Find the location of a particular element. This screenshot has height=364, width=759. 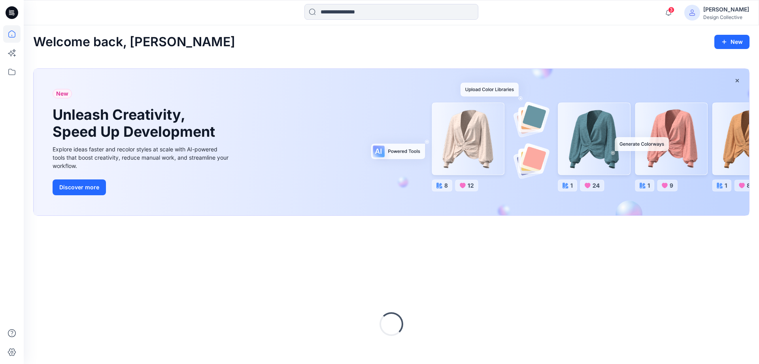

button: New is located at coordinates (731, 42).